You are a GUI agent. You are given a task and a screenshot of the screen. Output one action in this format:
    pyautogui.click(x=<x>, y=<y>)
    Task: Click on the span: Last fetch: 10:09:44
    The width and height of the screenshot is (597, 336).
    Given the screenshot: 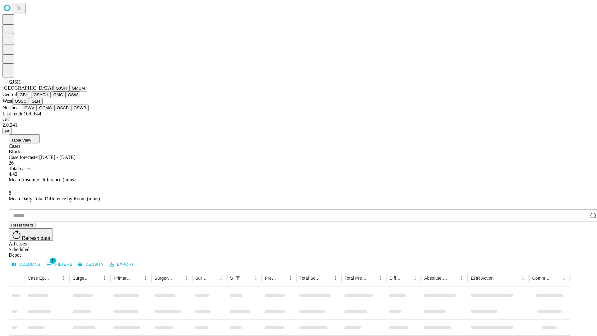 What is the action you would take?
    pyautogui.click(x=22, y=114)
    